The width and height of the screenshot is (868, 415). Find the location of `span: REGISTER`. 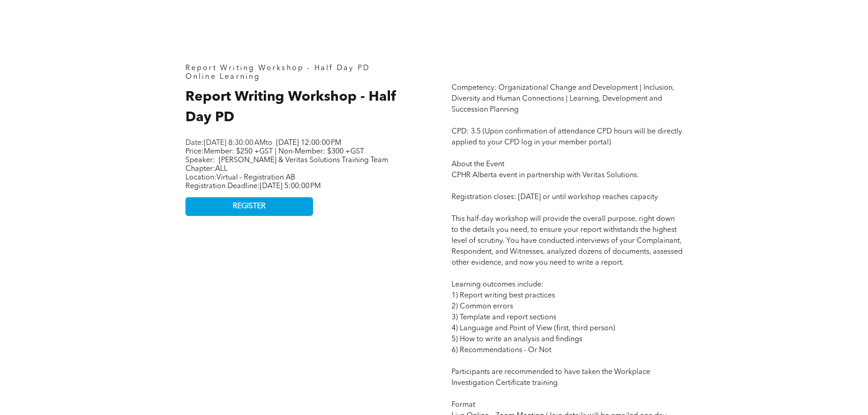

span: REGISTER is located at coordinates (249, 206).